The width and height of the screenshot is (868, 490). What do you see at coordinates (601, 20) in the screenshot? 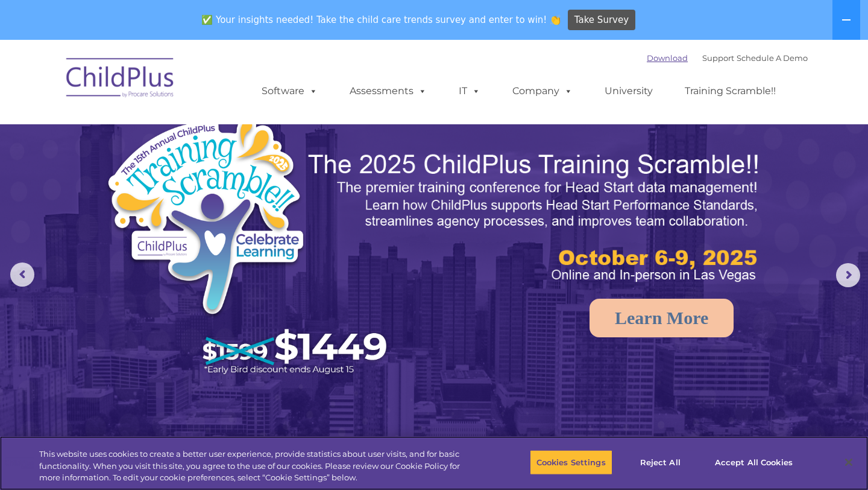
I see `span: Take Survey` at bounding box center [601, 20].